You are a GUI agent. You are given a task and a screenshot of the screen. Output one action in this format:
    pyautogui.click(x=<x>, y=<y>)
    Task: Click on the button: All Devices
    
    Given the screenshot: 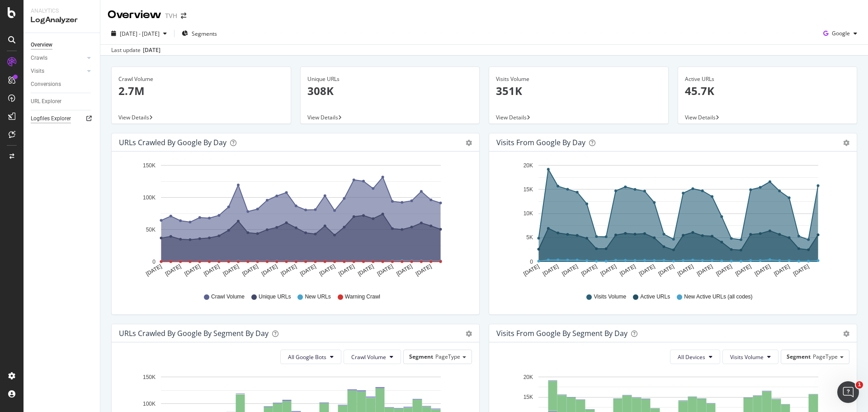 What is the action you would take?
    pyautogui.click(x=695, y=357)
    